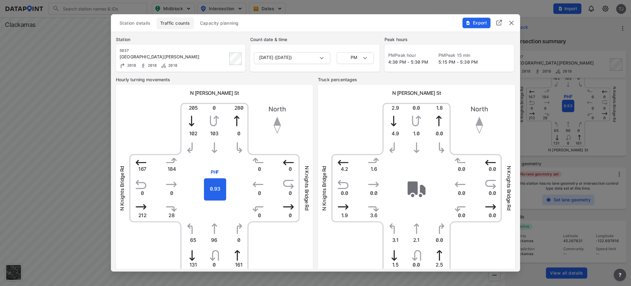  What do you see at coordinates (171, 57) in the screenshot?
I see `div: N Holly St & N Knights Bridge Rd` at bounding box center [171, 57].